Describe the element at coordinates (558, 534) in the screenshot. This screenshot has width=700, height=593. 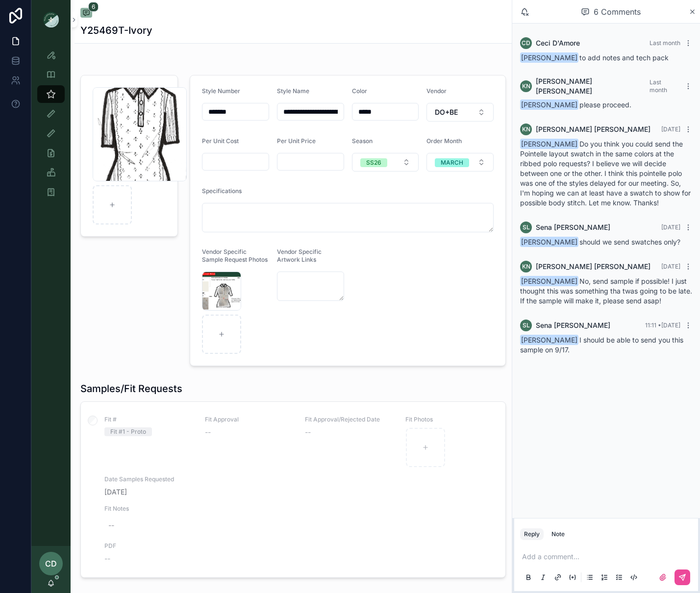
I see `button: Note` at that location.